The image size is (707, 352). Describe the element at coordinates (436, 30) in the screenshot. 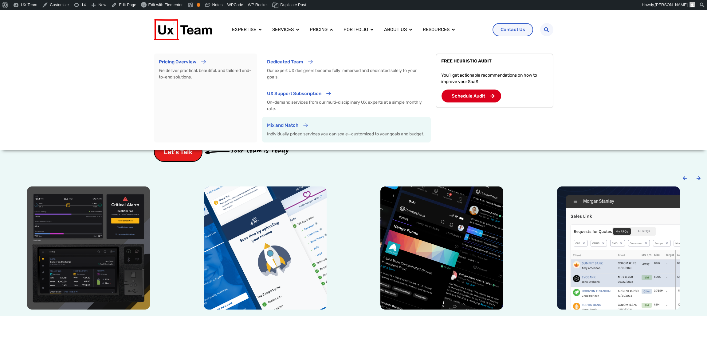

I see `a: Resources` at that location.